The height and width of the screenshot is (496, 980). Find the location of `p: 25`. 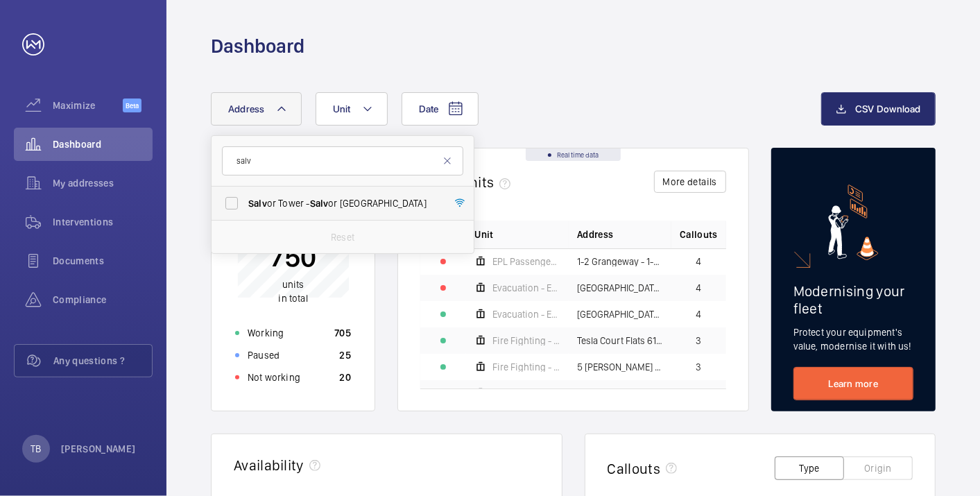

p: 25 is located at coordinates (345, 355).